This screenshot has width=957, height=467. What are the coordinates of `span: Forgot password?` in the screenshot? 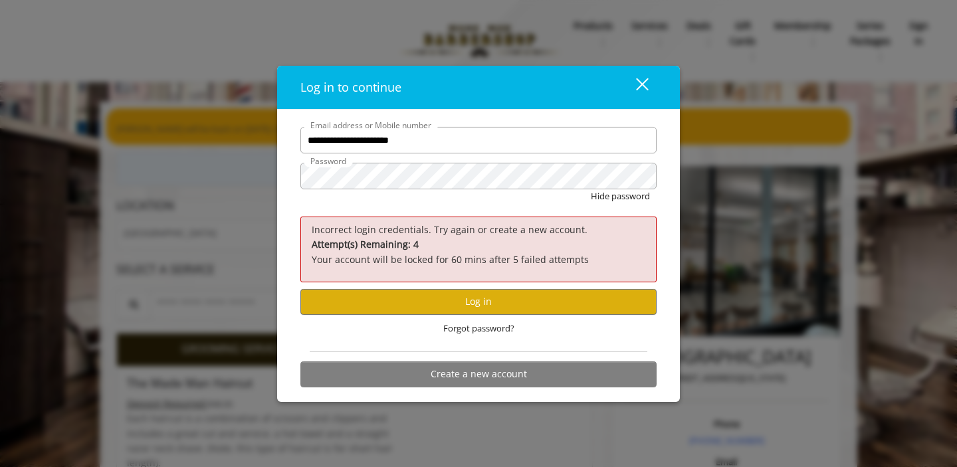 It's located at (478, 328).